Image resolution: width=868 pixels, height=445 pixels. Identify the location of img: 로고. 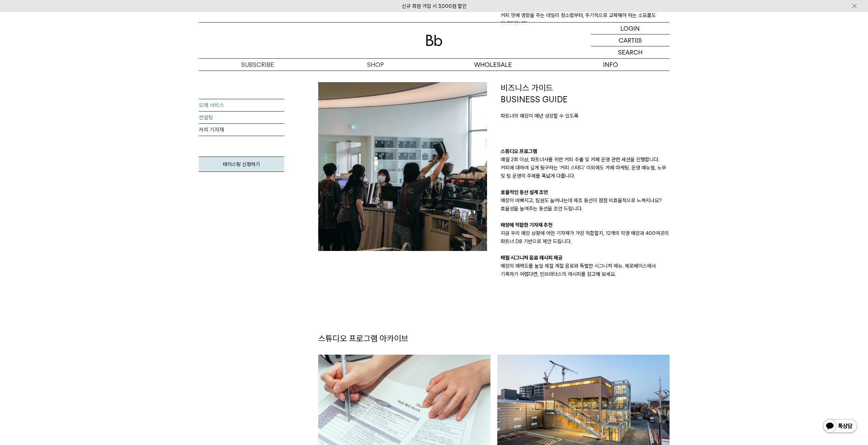
(434, 40).